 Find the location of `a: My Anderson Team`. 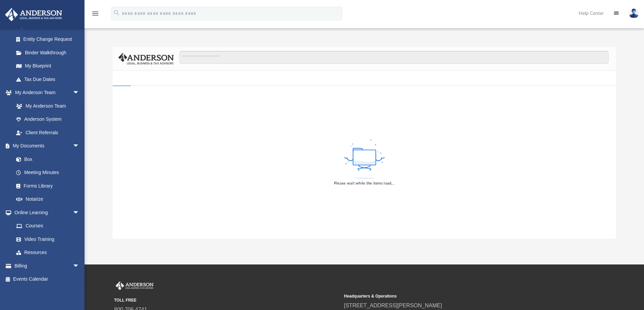

a: My Anderson Team is located at coordinates (46, 106).